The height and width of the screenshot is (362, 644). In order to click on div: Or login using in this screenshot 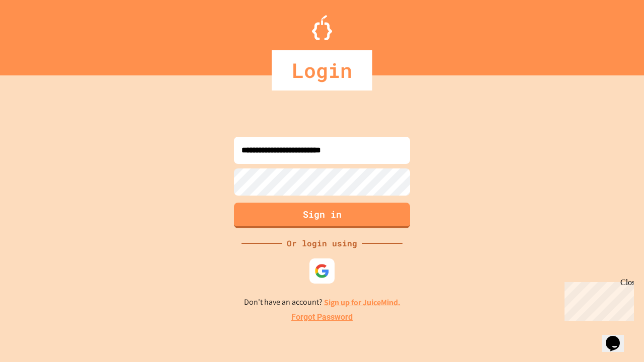, I will do `click(322, 244)`.